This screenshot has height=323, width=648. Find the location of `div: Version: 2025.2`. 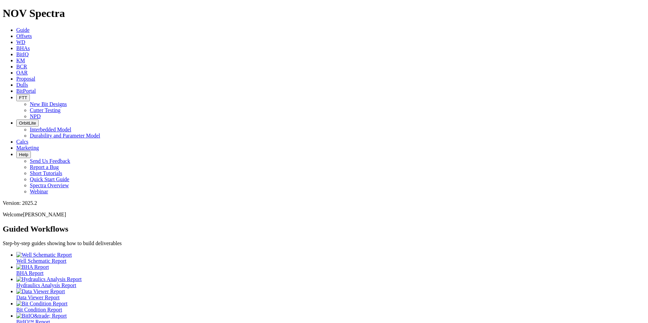

div: Version: 2025.2 is located at coordinates (324, 203).